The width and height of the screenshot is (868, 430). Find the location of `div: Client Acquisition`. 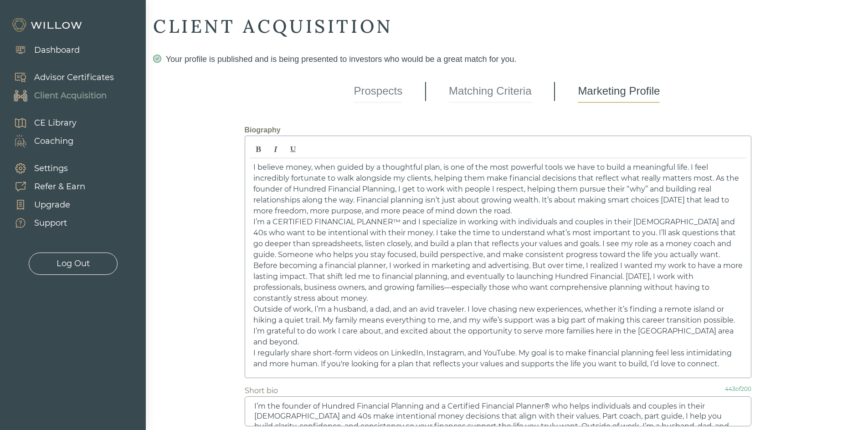

div: Client Acquisition is located at coordinates (71, 95).